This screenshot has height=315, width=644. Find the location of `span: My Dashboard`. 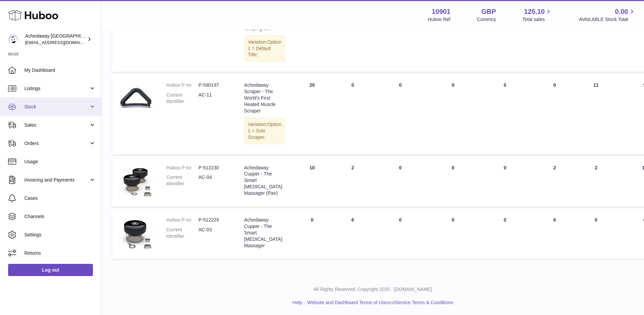

span: My Dashboard is located at coordinates (60, 70).